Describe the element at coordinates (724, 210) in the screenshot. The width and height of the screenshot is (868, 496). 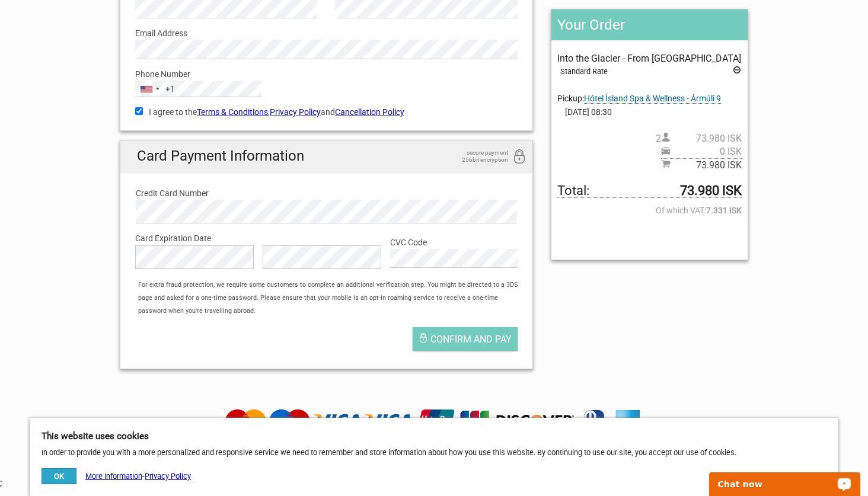
I see `strong: 7.331 ISK` at that location.